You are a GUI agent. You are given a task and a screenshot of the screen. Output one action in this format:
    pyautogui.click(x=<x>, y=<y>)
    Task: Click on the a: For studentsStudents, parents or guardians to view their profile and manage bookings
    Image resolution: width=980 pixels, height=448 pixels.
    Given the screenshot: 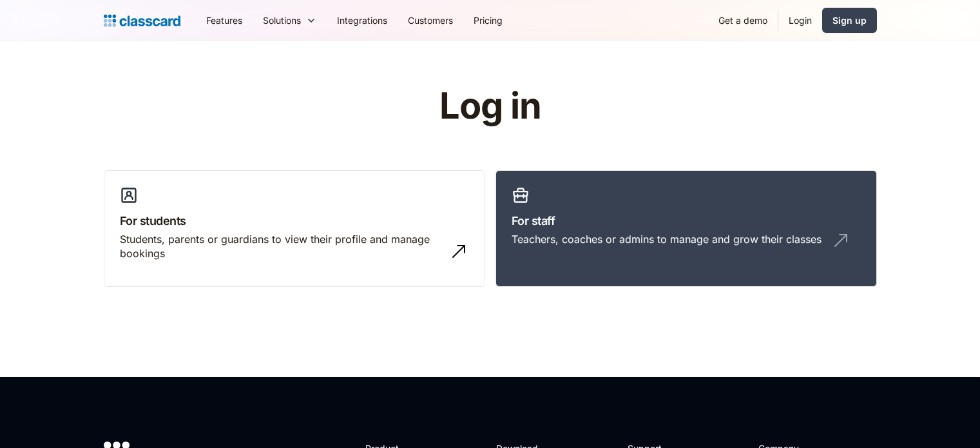 What is the action you would take?
    pyautogui.click(x=294, y=229)
    